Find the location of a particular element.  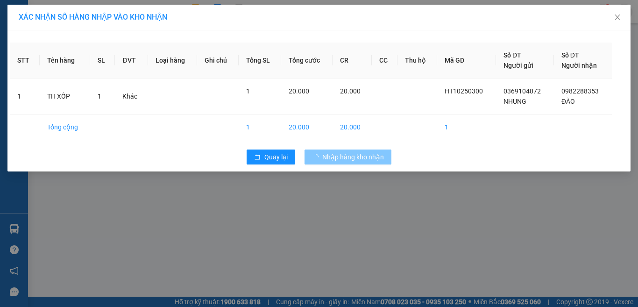

td: TH XỐP is located at coordinates (65, 96).